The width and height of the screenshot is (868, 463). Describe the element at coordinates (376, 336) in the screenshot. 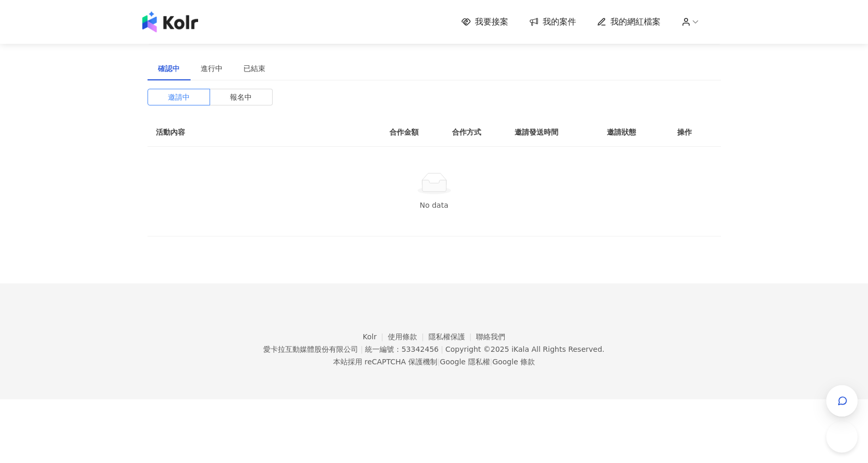

I see `a: Kolr` at that location.